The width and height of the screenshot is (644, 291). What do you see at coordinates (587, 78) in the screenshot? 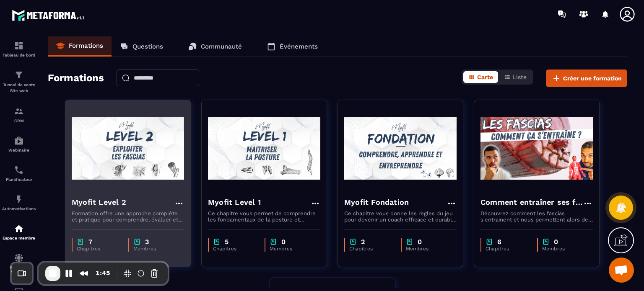
I see `button: Créer une formation` at bounding box center [587, 78].